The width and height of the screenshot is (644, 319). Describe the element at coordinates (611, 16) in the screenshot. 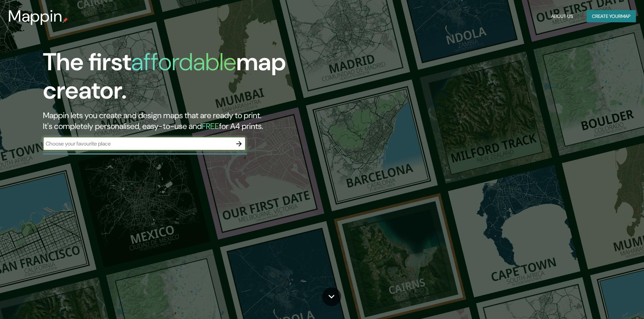

I see `button: Create yourmap` at that location.